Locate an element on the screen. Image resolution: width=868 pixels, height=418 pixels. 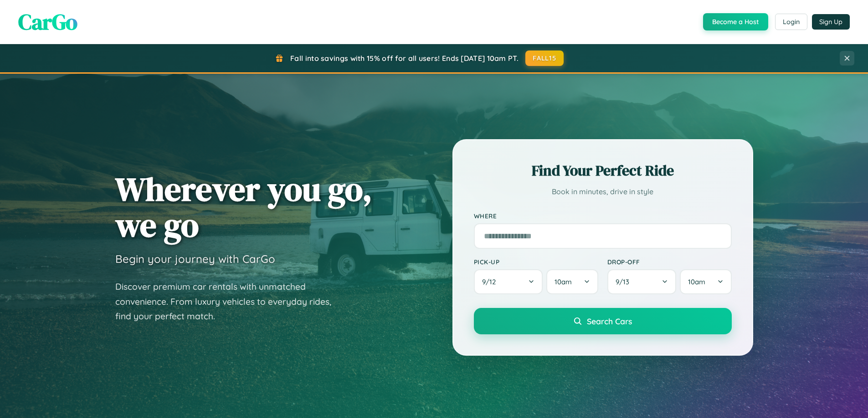
span: 9 / 12 is located at coordinates (491, 281).